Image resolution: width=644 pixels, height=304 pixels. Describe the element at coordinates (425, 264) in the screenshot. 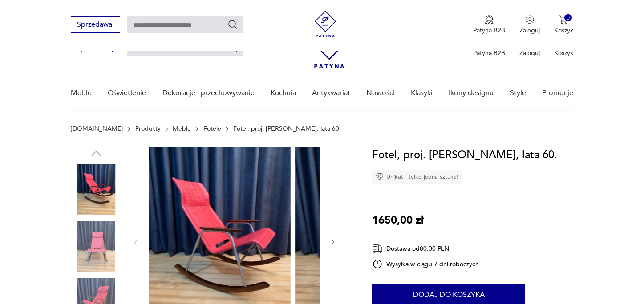

I see `div: Wysyłka w ciągu 7 dni roboczych` at that location.